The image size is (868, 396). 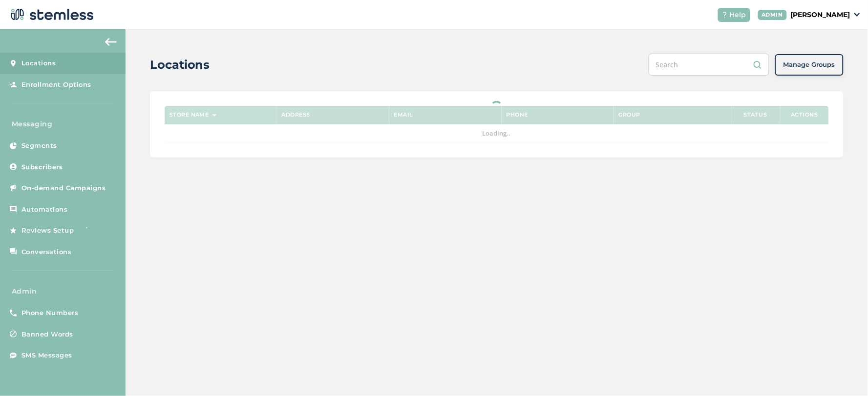 What do you see at coordinates (64, 188) in the screenshot?
I see `span: On-demand Campaigns` at bounding box center [64, 188].